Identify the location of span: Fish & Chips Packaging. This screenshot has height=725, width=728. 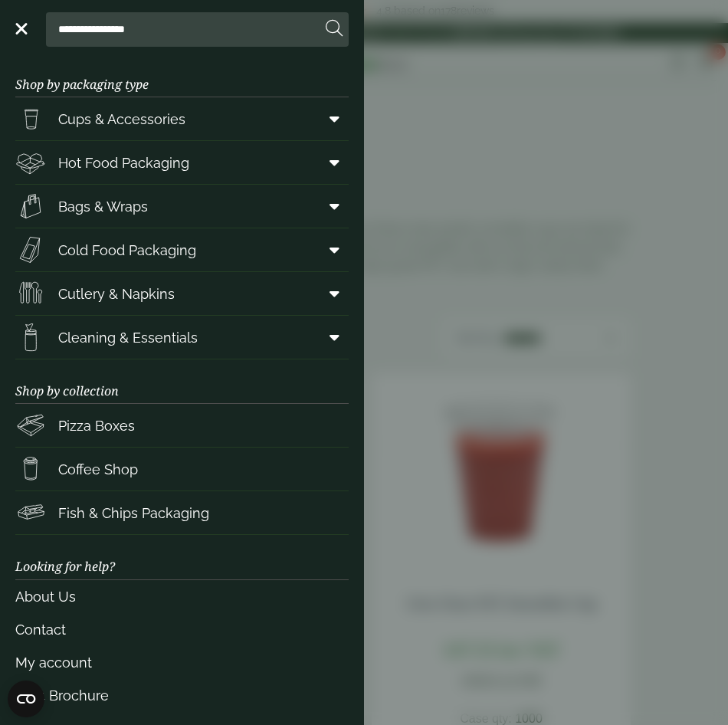
(133, 513).